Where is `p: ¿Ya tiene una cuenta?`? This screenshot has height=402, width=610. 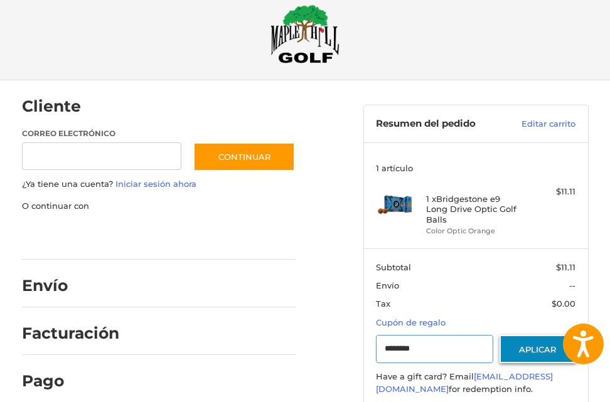
p: ¿Ya tiene una cuenta? is located at coordinates (159, 184).